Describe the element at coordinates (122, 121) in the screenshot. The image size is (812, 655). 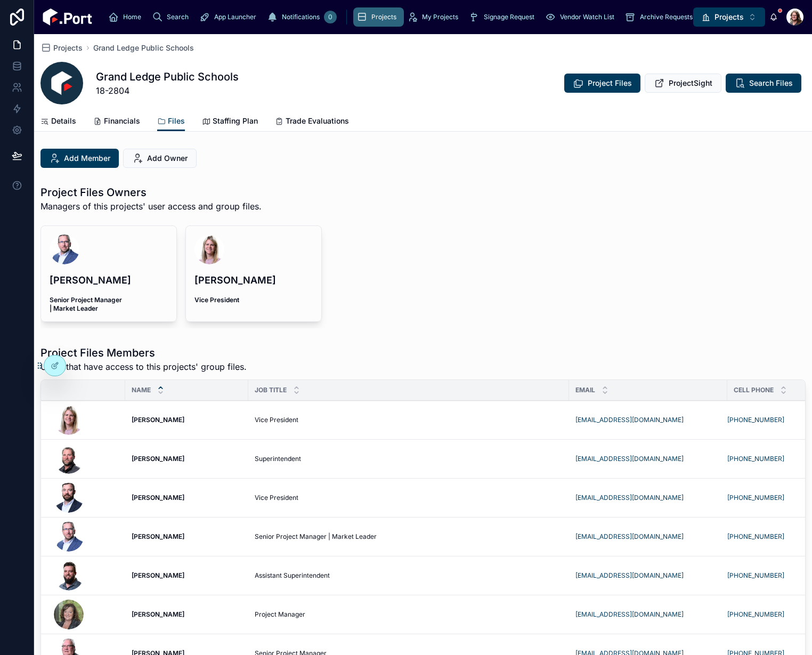
I see `span: Financials` at that location.